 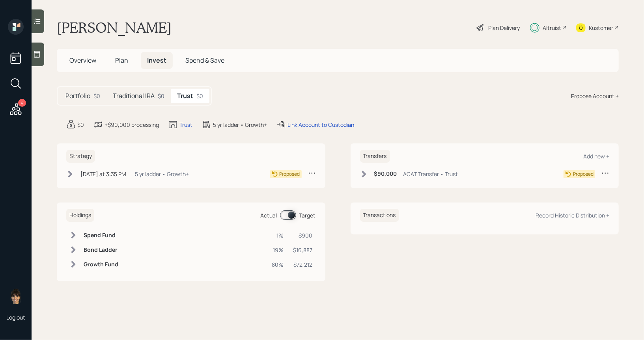 I want to click on div: $900, so click(x=303, y=235).